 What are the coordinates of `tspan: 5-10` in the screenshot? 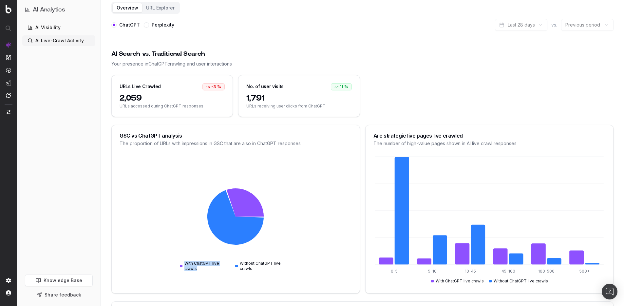 It's located at (432, 271).